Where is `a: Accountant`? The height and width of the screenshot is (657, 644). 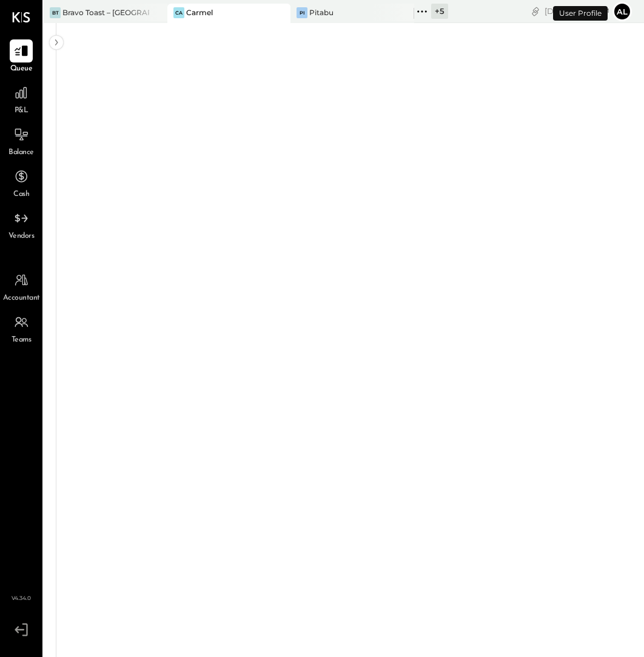 a: Accountant is located at coordinates (21, 287).